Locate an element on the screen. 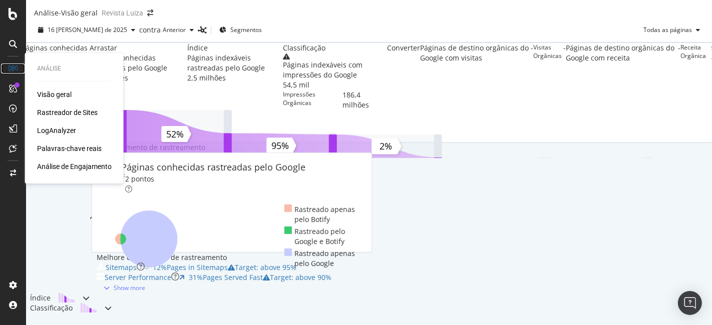 The width and height of the screenshot is (712, 325). font: LogAnalyzer is located at coordinates (57, 131).